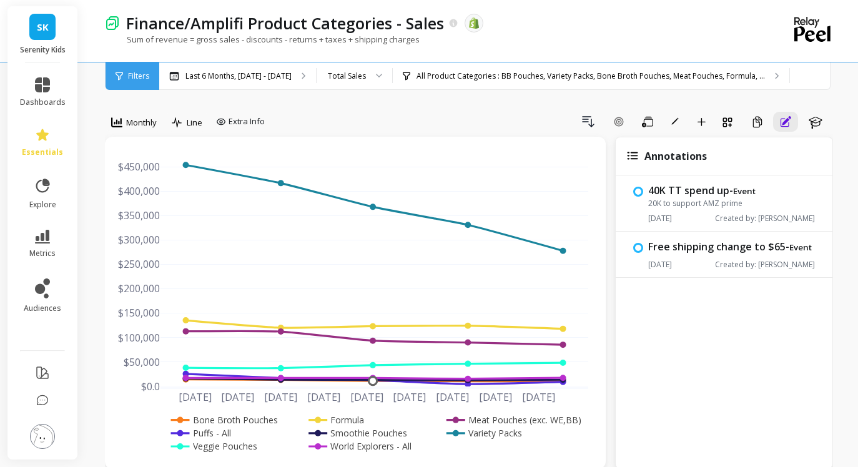 The width and height of the screenshot is (858, 467). I want to click on span: 20K to support AMZ prime, so click(731, 203).